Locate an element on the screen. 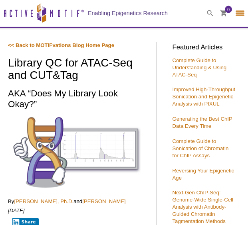 The image size is (248, 225). h1: Library QC for ATAC-Seq and CUT&Tag is located at coordinates (78, 70).